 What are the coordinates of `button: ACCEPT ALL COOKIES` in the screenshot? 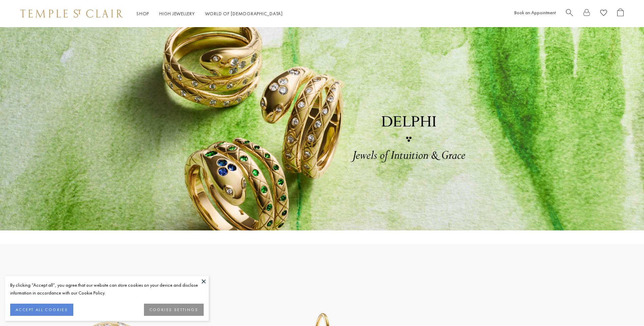 It's located at (41, 310).